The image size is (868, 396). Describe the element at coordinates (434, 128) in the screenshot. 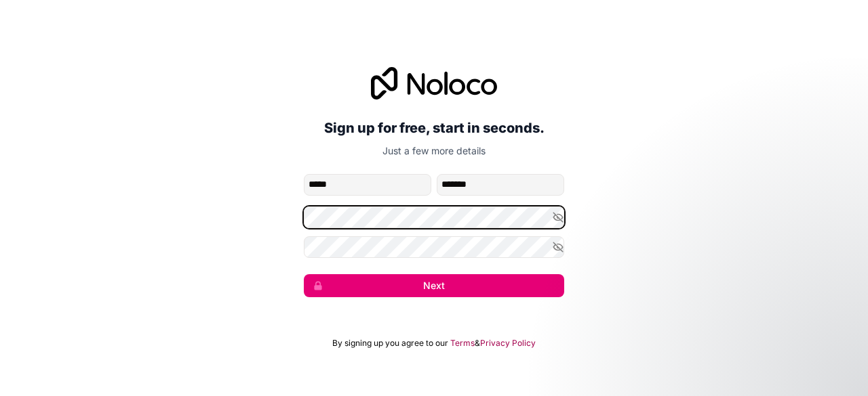

I see `h2: Sign up for free, start in seconds.` at that location.